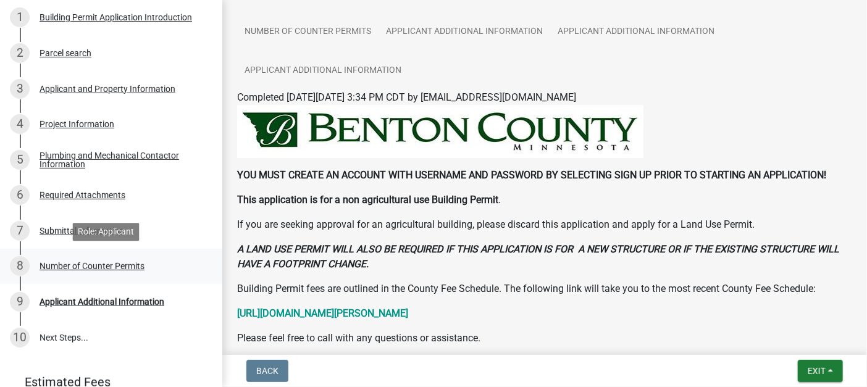 Image resolution: width=867 pixels, height=387 pixels. What do you see at coordinates (20, 266) in the screenshot?
I see `div: 8` at bounding box center [20, 266].